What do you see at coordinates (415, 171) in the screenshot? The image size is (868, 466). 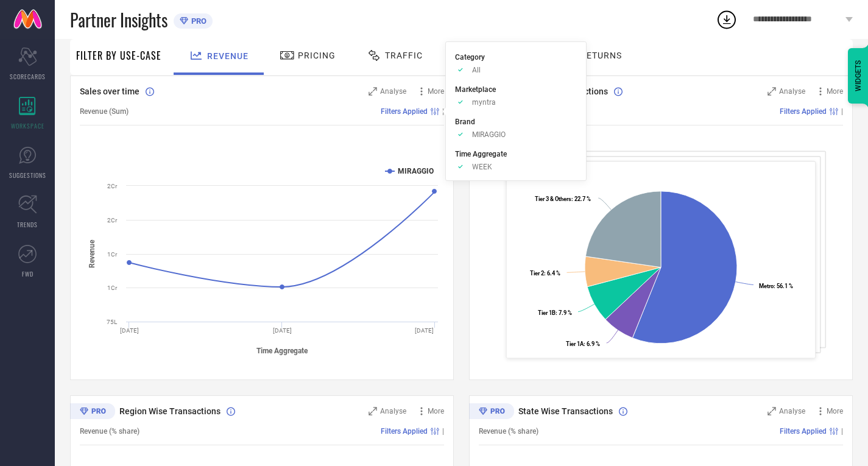 I see `text: MIRAGGIO` at bounding box center [415, 171].